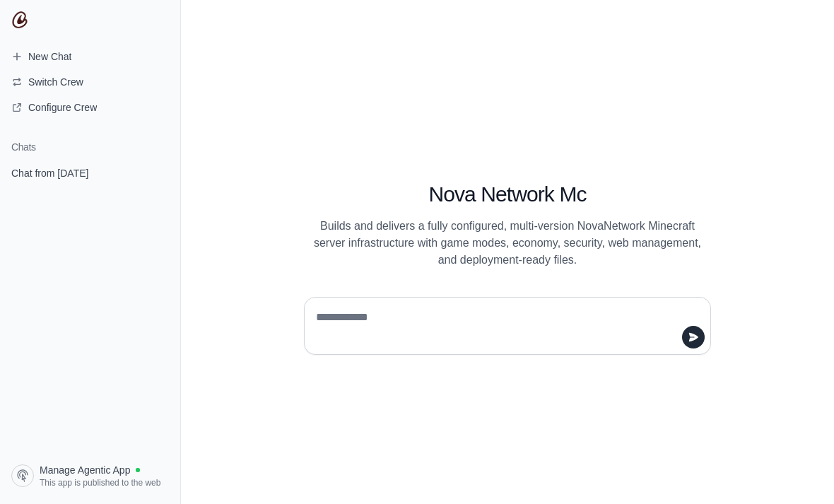 Image resolution: width=834 pixels, height=504 pixels. I want to click on a: Configure Crew, so click(90, 107).